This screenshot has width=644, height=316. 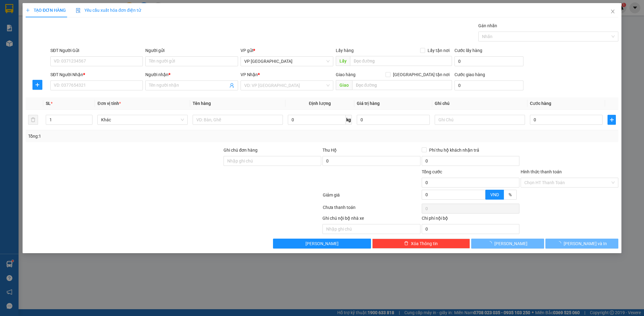 What do you see at coordinates (393, 120) in the screenshot?
I see `input: 0` at bounding box center [393, 120].